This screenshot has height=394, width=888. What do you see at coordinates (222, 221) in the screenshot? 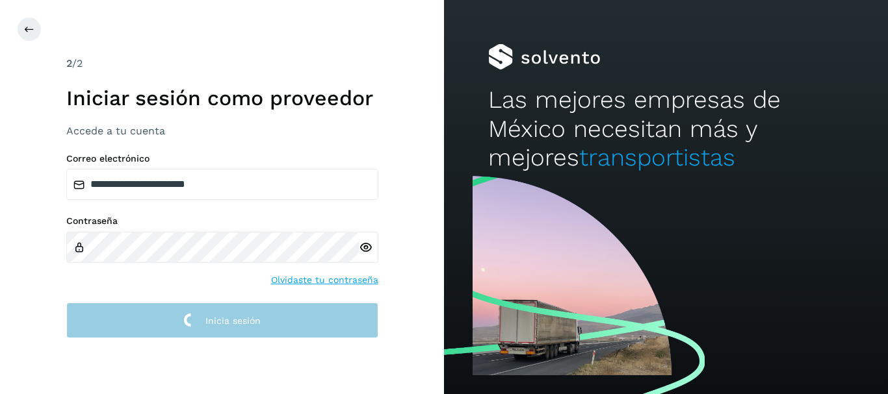
I see `label: Contraseña` at bounding box center [222, 221].